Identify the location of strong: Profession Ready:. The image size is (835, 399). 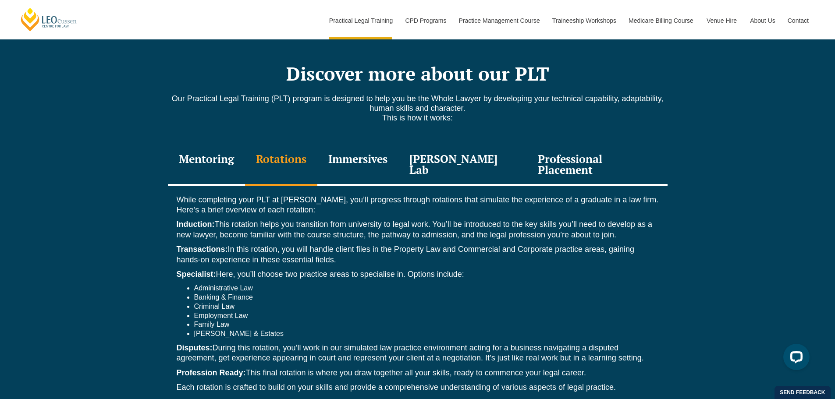
(211, 373).